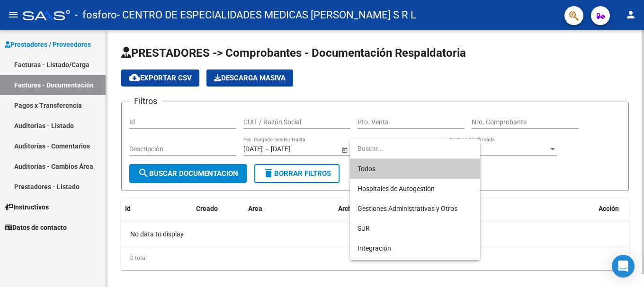 The image size is (644, 287). I want to click on span: Hospitales de Autogestión, so click(395, 189).